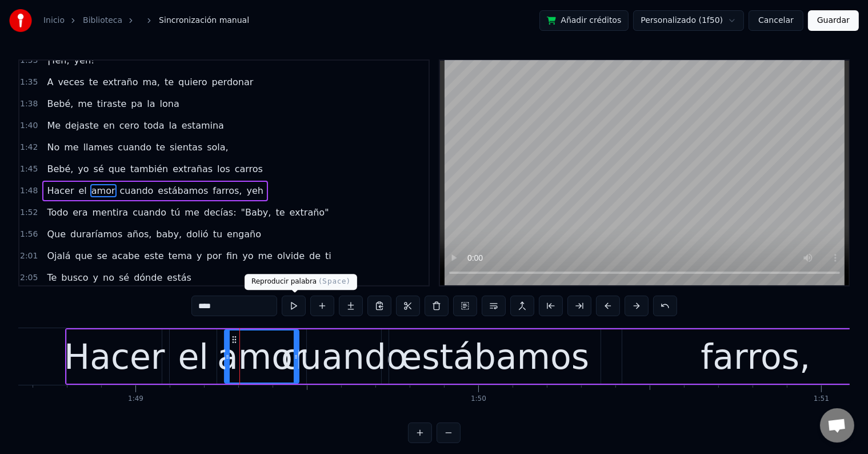  I want to click on span: carros, so click(249, 169).